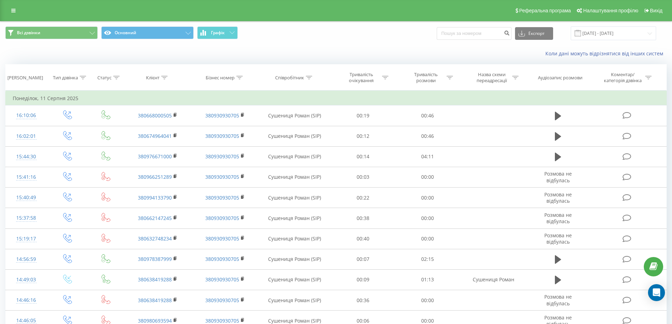 The height and width of the screenshot is (324, 672). I want to click on a: 380674964041, so click(155, 136).